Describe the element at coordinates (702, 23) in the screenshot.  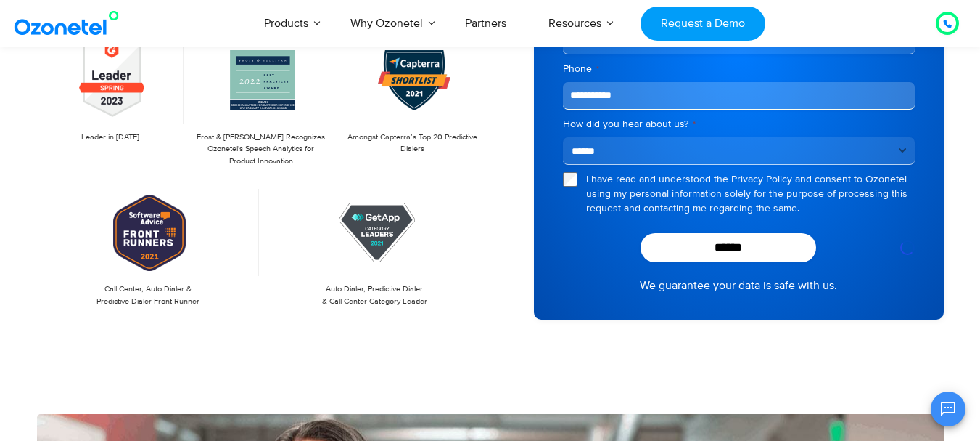
I see `a: Request a Demo` at that location.